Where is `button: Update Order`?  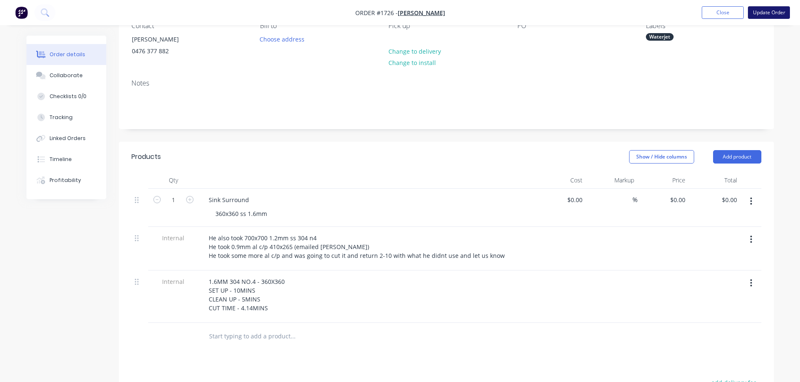
button: Update Order is located at coordinates (769, 13).